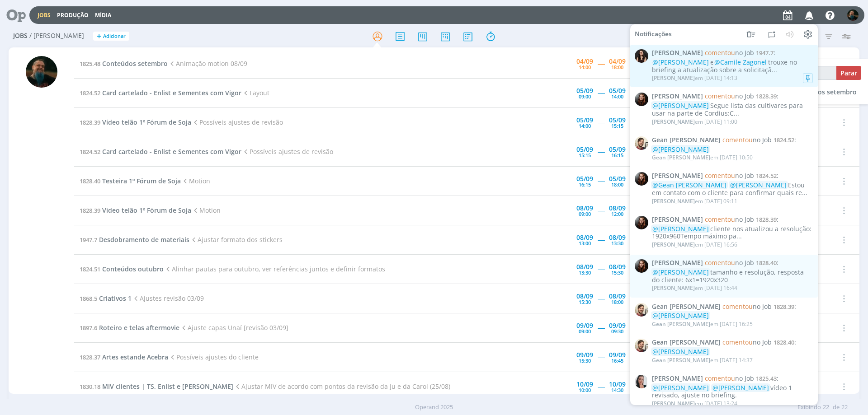 The height and width of the screenshot is (415, 868). Describe the element at coordinates (115, 298) in the screenshot. I see `span: Criativos 1` at that location.